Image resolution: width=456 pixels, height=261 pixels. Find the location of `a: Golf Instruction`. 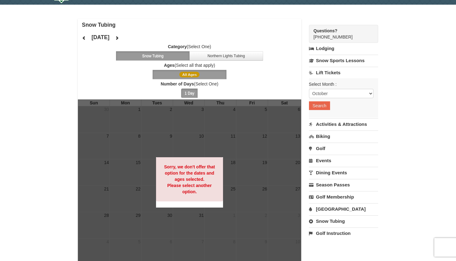

a: Golf Instruction is located at coordinates (343, 233).